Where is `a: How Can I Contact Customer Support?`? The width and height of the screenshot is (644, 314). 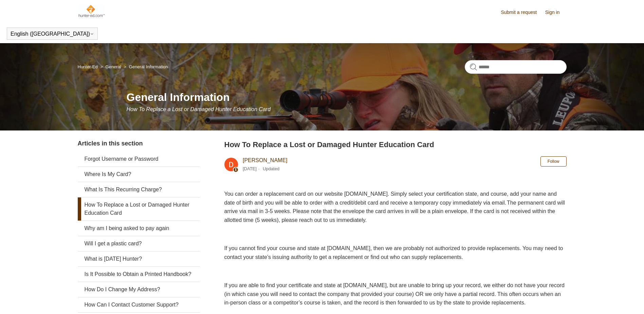
a: How Can I Contact Customer Support? is located at coordinates (139, 304).